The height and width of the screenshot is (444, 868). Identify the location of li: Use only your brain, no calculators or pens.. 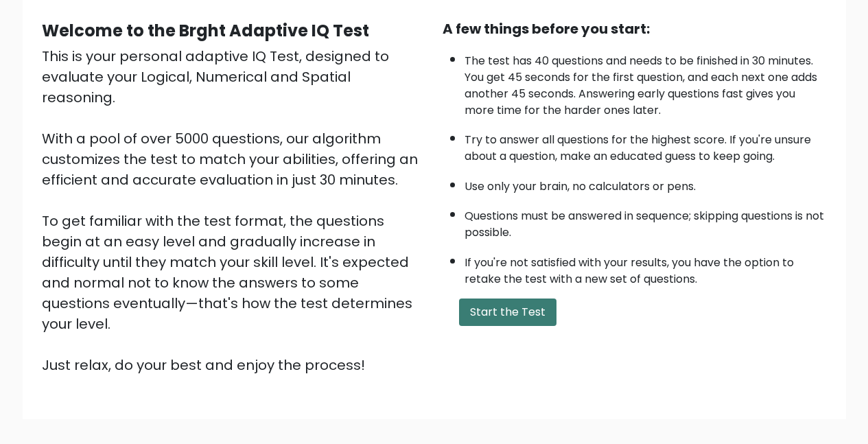
(645, 183).